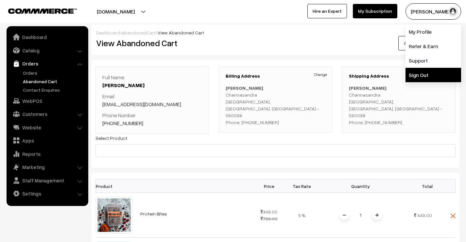 The height and width of the screenshot is (242, 466). What do you see at coordinates (320, 75) in the screenshot?
I see `a: Change` at bounding box center [320, 75].